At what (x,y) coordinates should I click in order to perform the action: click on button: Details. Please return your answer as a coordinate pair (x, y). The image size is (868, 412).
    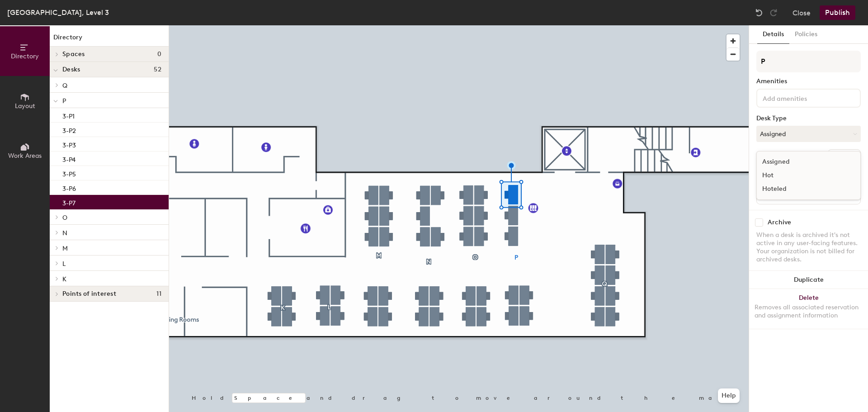
    Looking at the image, I should click on (773, 34).